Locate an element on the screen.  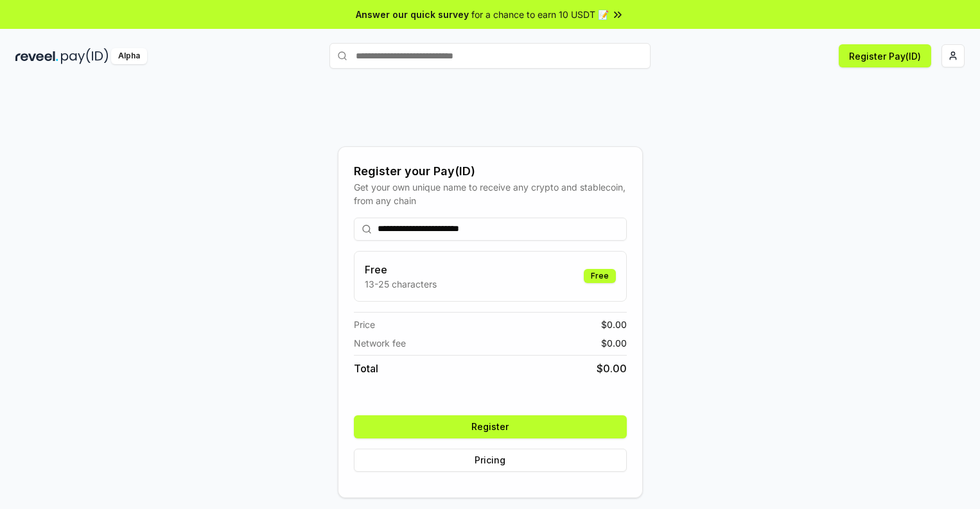
img: pay_id is located at coordinates (85, 56).